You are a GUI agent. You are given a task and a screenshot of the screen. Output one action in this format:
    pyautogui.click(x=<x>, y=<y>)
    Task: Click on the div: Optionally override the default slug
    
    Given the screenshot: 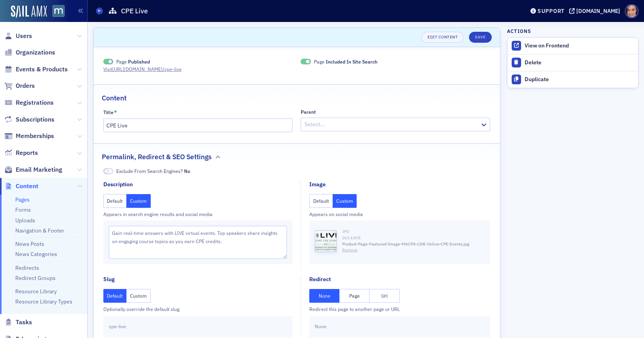 What is the action you would take?
    pyautogui.click(x=198, y=309)
    